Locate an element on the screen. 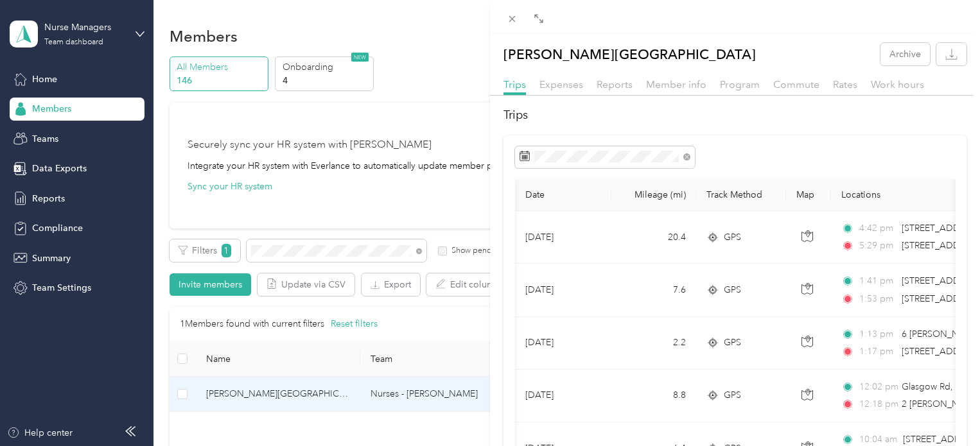  td: 8.8 is located at coordinates (654, 396).